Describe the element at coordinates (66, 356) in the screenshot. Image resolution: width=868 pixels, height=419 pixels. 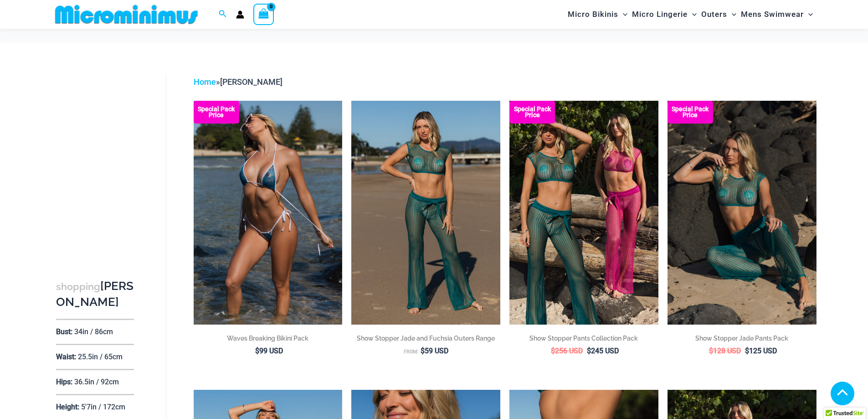
I see `p: Waist:` at that location.